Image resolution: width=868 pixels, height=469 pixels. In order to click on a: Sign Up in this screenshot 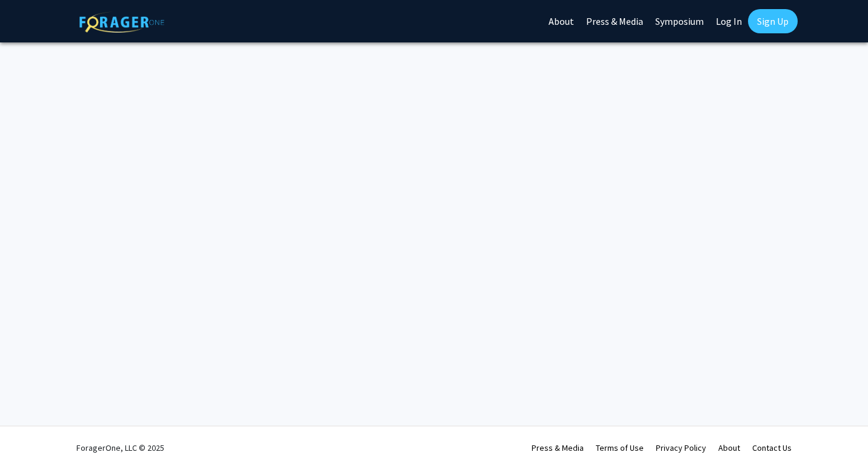, I will do `click(773, 22)`.